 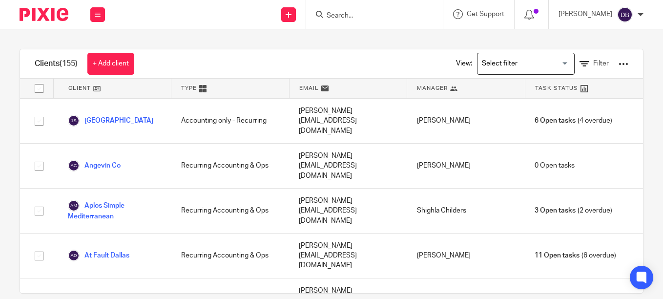 I want to click on a: + Add client, so click(x=111, y=63).